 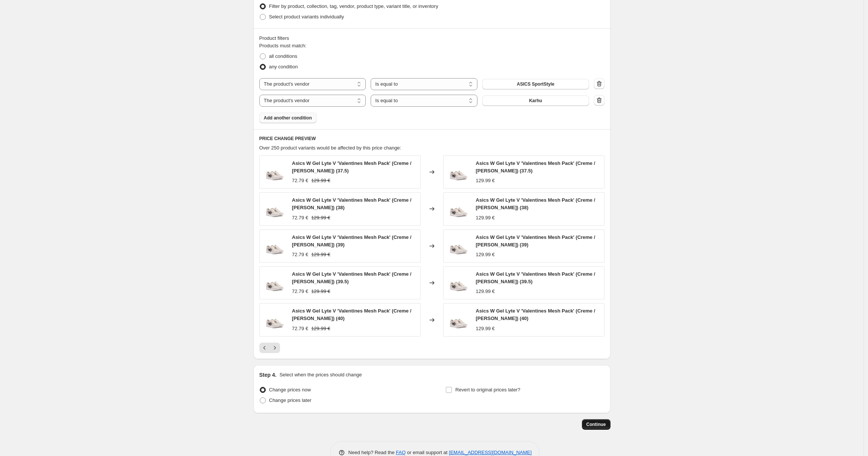 What do you see at coordinates (269, 348) in the screenshot?
I see `nav: Pagination` at bounding box center [269, 348].